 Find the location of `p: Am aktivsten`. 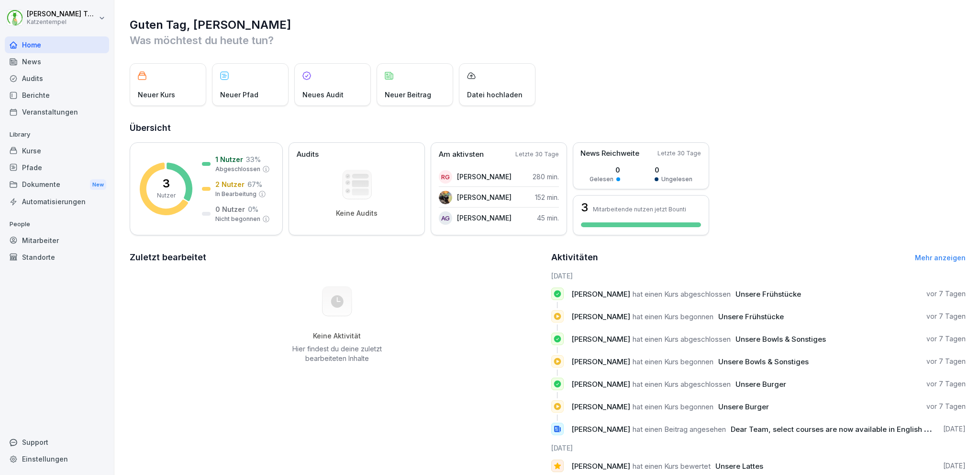

p: Am aktivsten is located at coordinates (461, 154).